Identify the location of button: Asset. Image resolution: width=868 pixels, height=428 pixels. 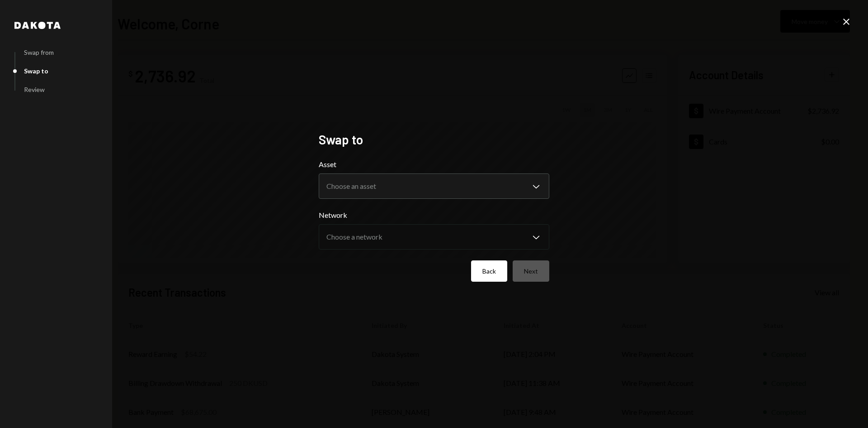
(434, 186).